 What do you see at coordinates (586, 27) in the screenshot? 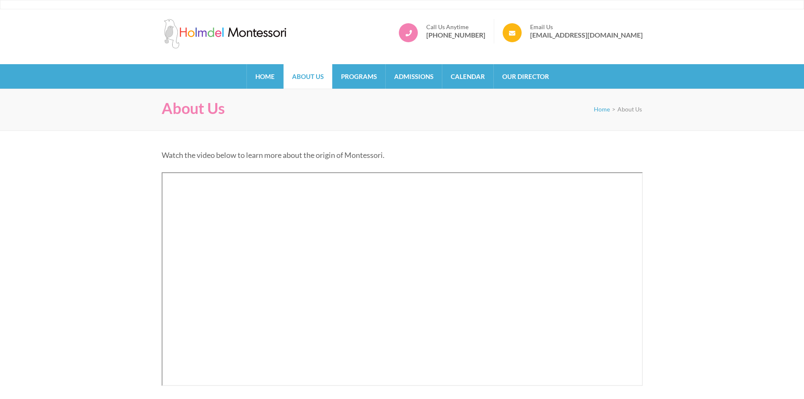
I see `span: Email Us` at bounding box center [586, 27].